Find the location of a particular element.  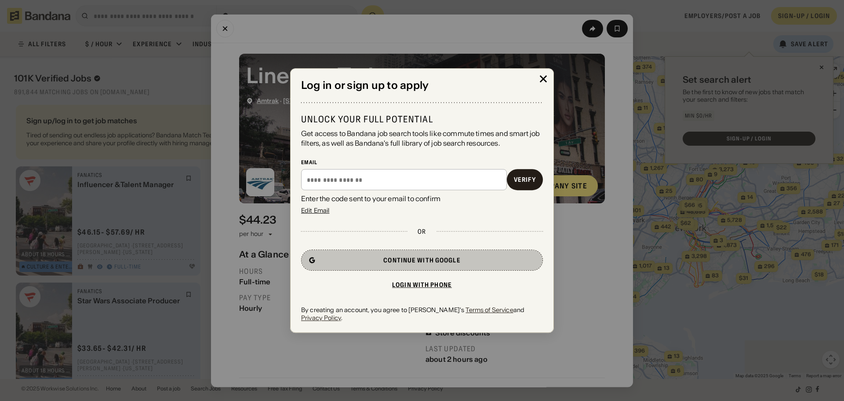

div: Unlock your full potential is located at coordinates (422, 119).